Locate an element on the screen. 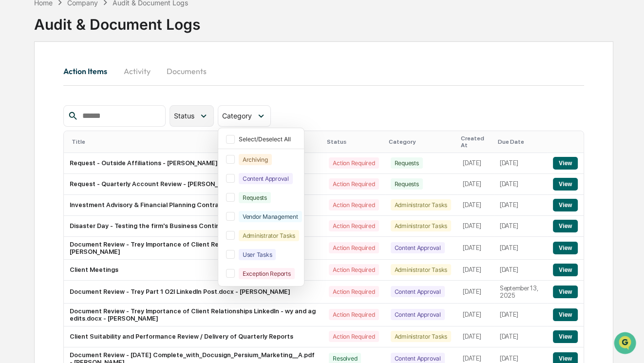 Image resolution: width=644 pixels, height=363 pixels. a: 🖐️Preclearance is located at coordinates (36, 128).